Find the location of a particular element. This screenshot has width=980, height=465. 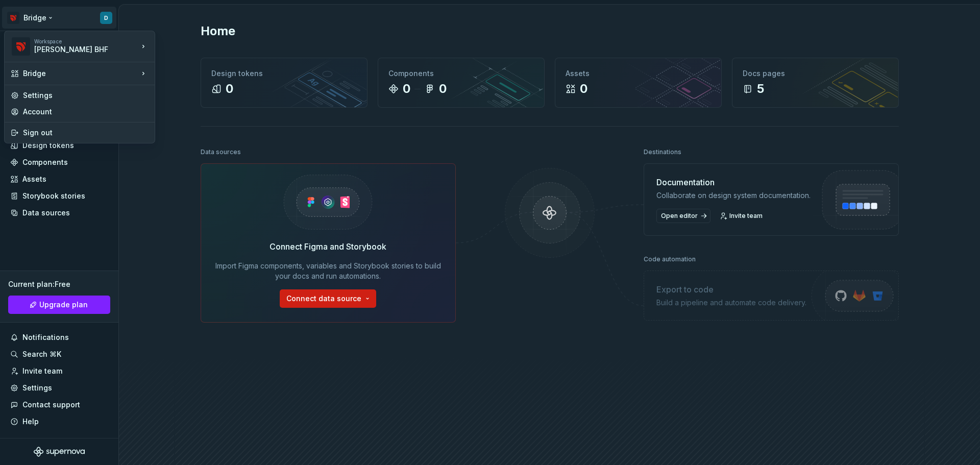

div: Workspace is located at coordinates (86, 41).